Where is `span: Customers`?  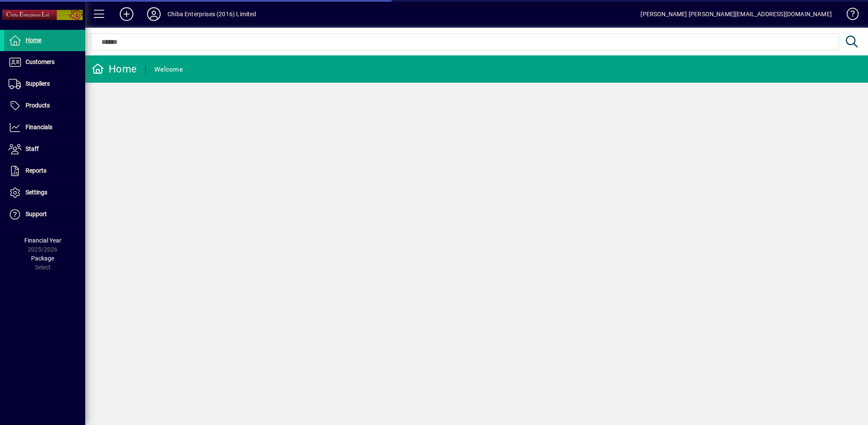
span: Customers is located at coordinates (40, 62).